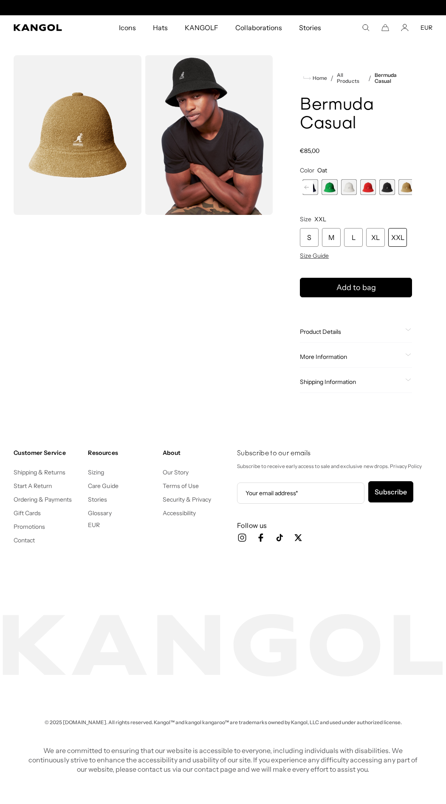 The width and height of the screenshot is (446, 804). I want to click on button: Subscribe, so click(391, 492).